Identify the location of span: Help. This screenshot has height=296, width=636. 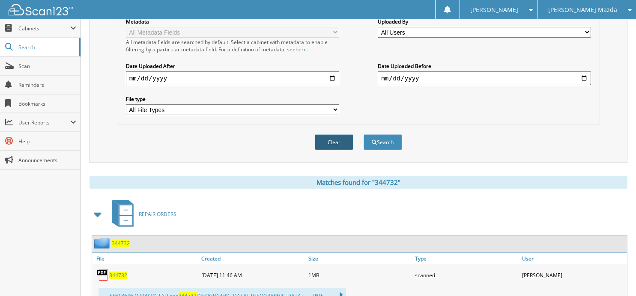
(47, 141).